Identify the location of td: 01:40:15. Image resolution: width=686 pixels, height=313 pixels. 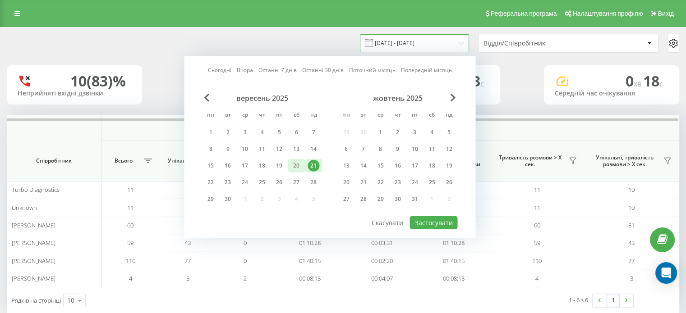
(310, 261).